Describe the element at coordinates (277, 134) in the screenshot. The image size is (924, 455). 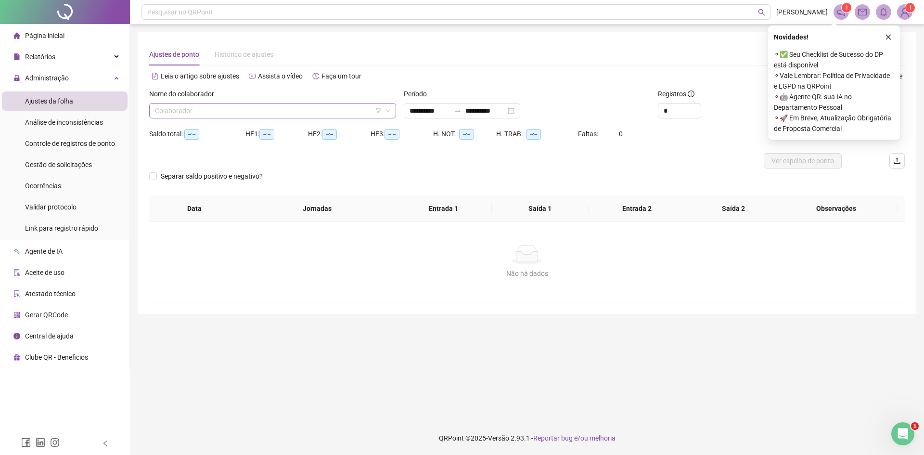
I see `div: HE 1:` at that location.